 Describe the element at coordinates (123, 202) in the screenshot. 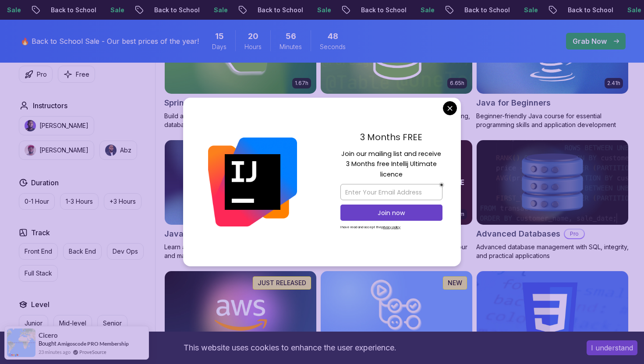

I see `p: +3 Hours` at that location.